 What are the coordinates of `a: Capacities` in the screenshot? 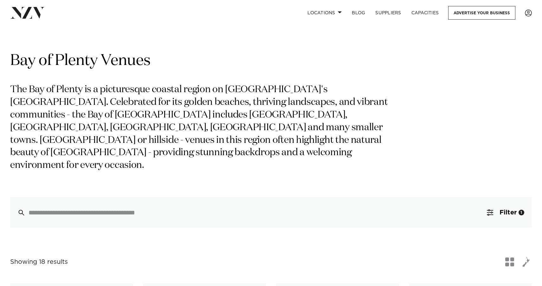 It's located at (425, 13).